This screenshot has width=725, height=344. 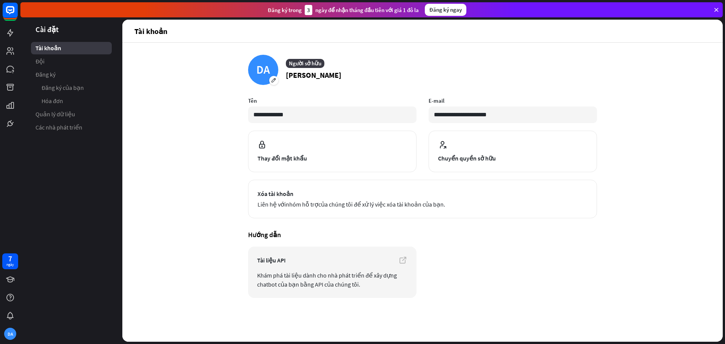 What do you see at coordinates (71, 61) in the screenshot?
I see `a: Đội` at bounding box center [71, 61].